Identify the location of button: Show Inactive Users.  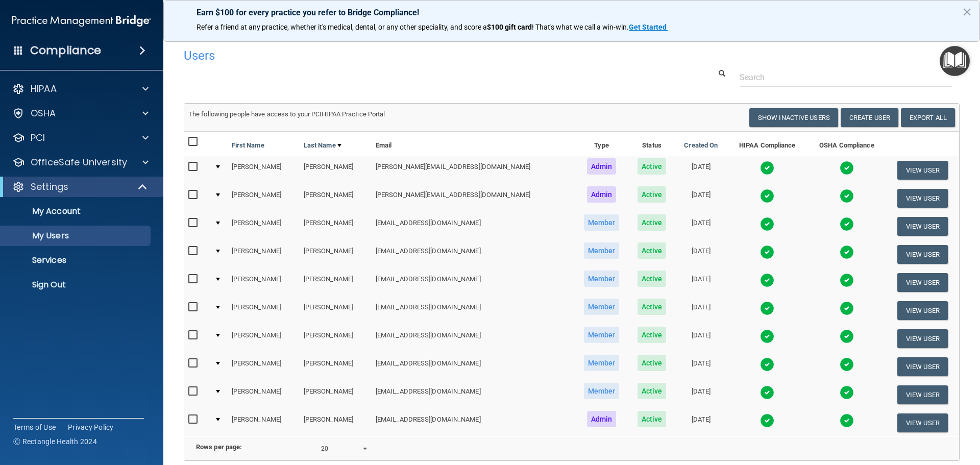
(794, 118).